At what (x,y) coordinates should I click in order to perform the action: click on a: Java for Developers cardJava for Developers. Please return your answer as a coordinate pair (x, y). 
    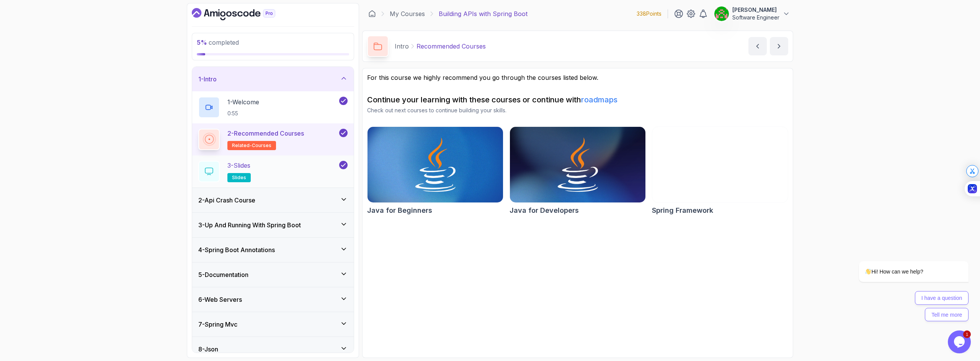
    Looking at the image, I should click on (578, 171).